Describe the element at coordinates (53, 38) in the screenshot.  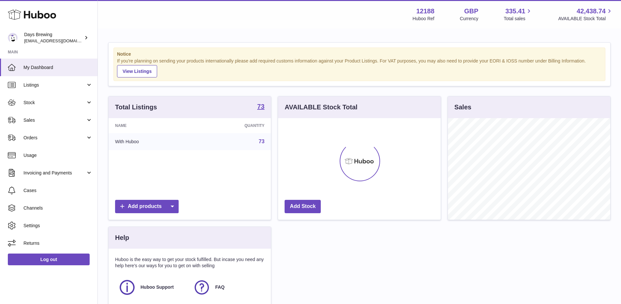
I see `div: Days Brewing` at that location.